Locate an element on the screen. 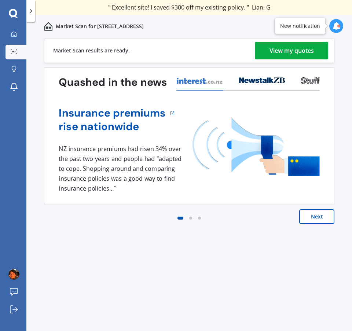 Image resolution: width=352 pixels, height=331 pixels. h4: rise nationwide is located at coordinates (112, 126).